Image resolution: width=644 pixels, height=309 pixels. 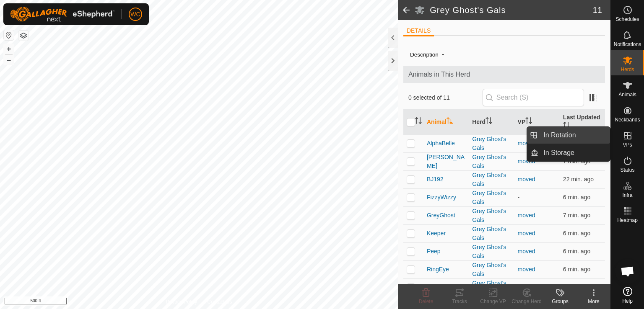 What do you see at coordinates (493, 302) in the screenshot?
I see `div: Change VP` at bounding box center [493, 302].